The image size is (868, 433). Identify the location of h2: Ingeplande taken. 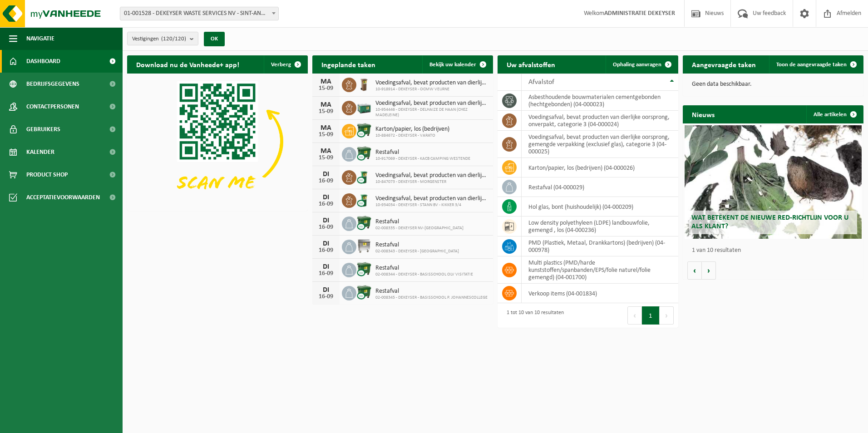
(348, 64).